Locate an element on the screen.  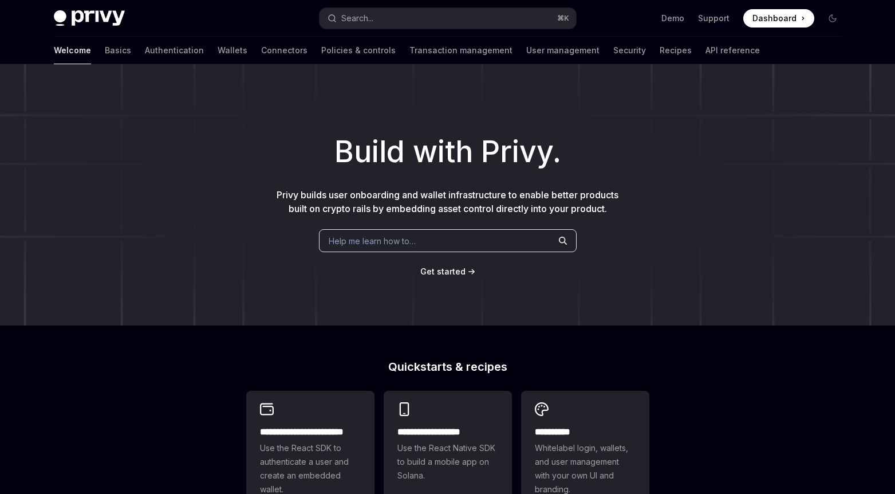
a: User management is located at coordinates (563, 50).